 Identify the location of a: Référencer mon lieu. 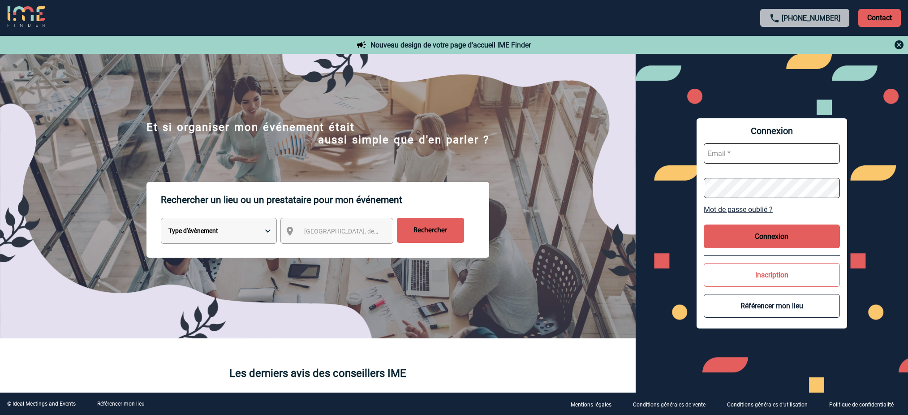
(121, 403).